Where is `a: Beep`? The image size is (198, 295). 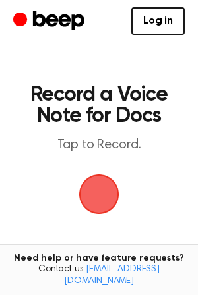 a: Beep is located at coordinates (50, 21).